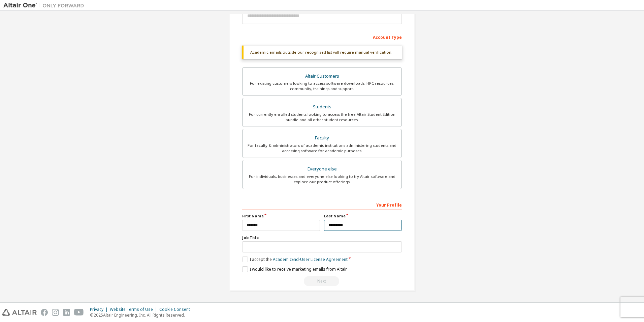  I want to click on div: Read and acccept EULA to continue, so click(322, 281).